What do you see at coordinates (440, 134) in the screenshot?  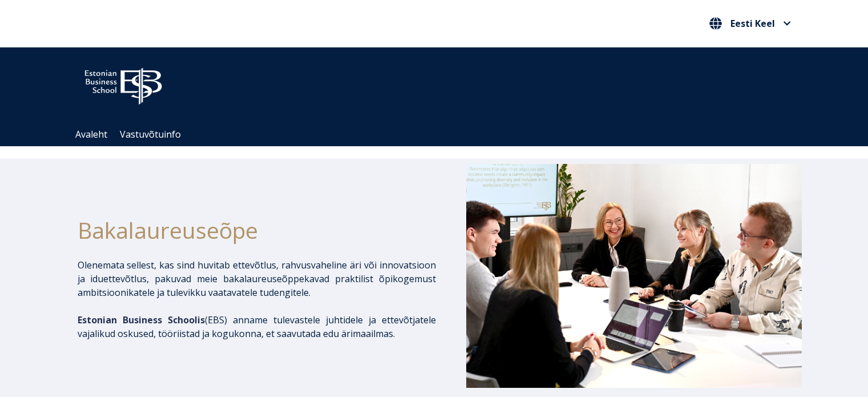 I see `div: Navigation Menu` at bounding box center [440, 134].